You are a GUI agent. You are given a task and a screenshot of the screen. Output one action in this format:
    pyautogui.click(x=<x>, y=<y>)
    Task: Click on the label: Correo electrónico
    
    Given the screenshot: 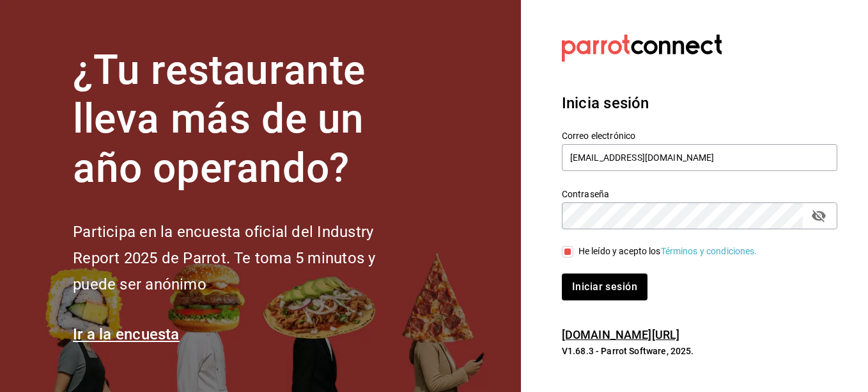 What is the action you would take?
    pyautogui.click(x=700, y=135)
    